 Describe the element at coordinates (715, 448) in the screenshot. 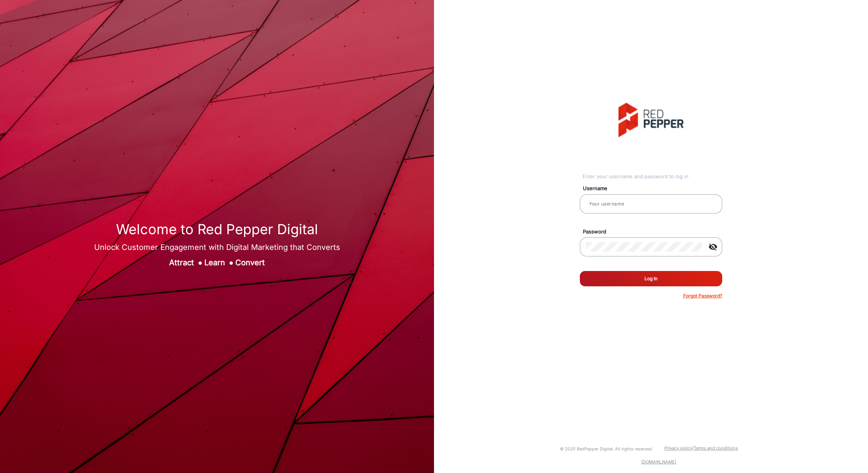

I see `a: Terms and conditions` at that location.